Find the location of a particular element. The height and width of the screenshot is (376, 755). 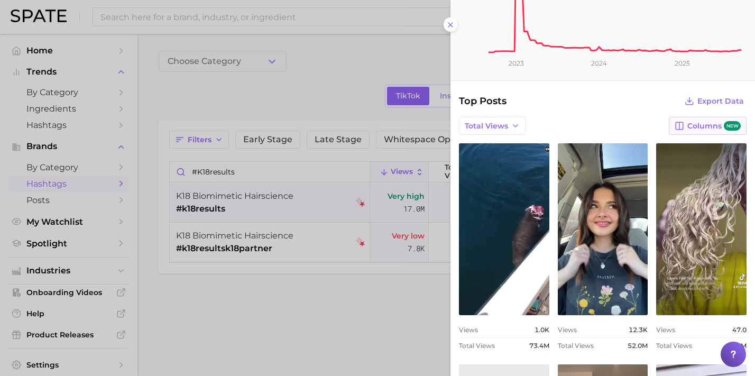

span: new is located at coordinates (732, 126).